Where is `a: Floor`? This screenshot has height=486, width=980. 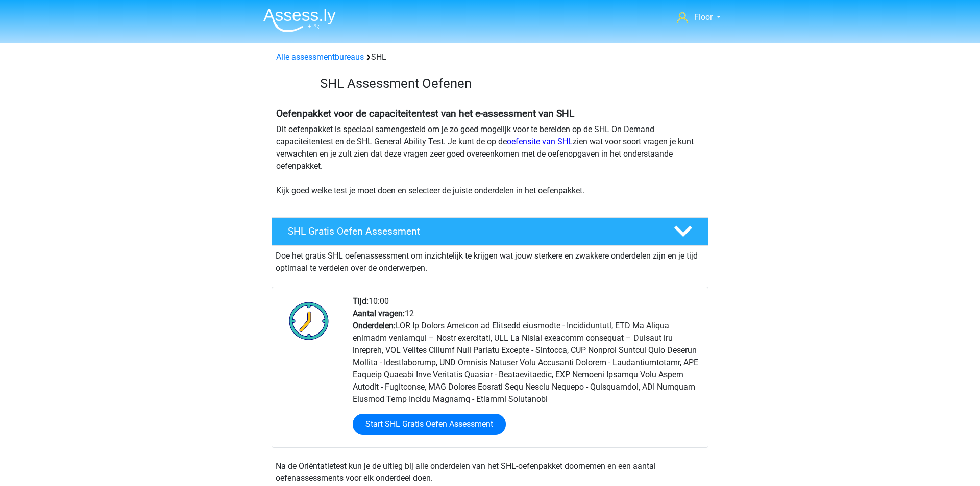
a: Floor is located at coordinates (699, 17).